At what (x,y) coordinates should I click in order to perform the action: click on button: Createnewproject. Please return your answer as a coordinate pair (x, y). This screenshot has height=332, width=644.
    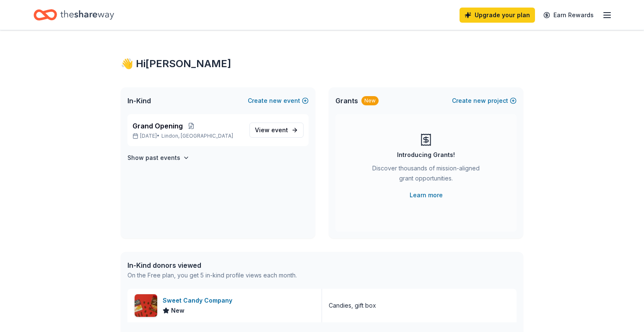
    Looking at the image, I should click on (484, 101).